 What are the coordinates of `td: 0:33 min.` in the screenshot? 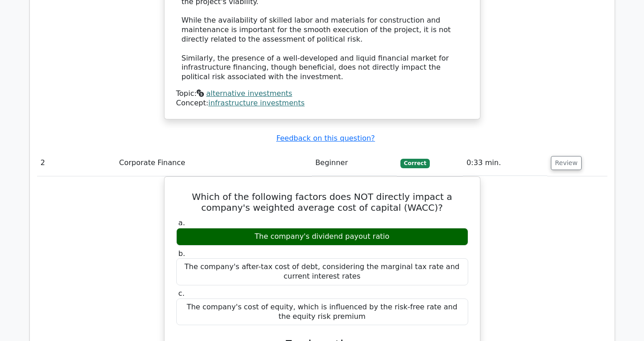 It's located at (504, 162).